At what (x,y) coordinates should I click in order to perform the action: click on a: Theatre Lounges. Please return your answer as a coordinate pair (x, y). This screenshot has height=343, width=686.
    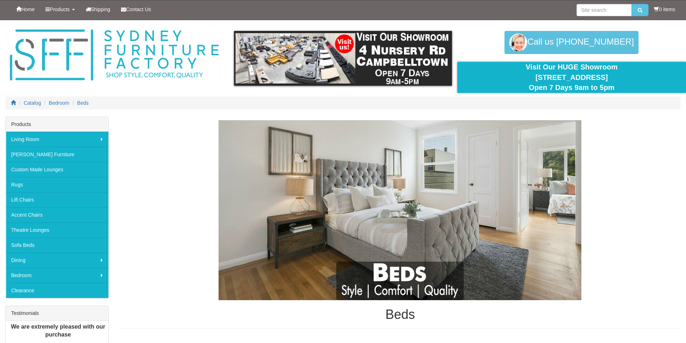
    Looking at the image, I should click on (57, 230).